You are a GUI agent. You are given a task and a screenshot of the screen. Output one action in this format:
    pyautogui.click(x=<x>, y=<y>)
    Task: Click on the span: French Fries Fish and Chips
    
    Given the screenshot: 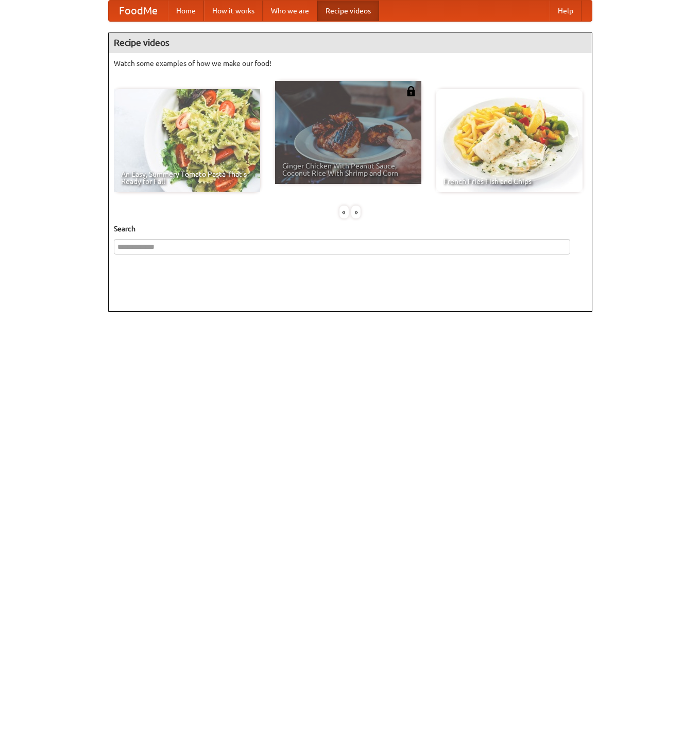 What is the action you would take?
    pyautogui.click(x=509, y=181)
    